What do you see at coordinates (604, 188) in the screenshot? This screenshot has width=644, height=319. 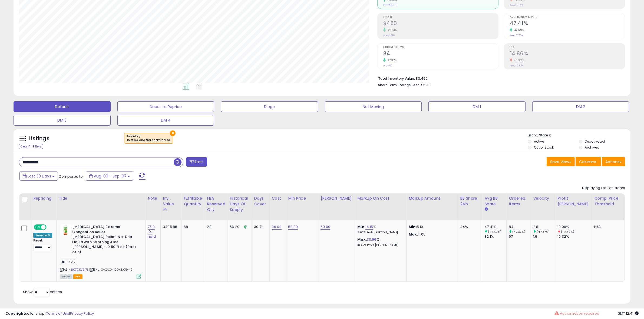 I see `div: Displaying 1 to 1 of 1 items` at bounding box center [604, 188].